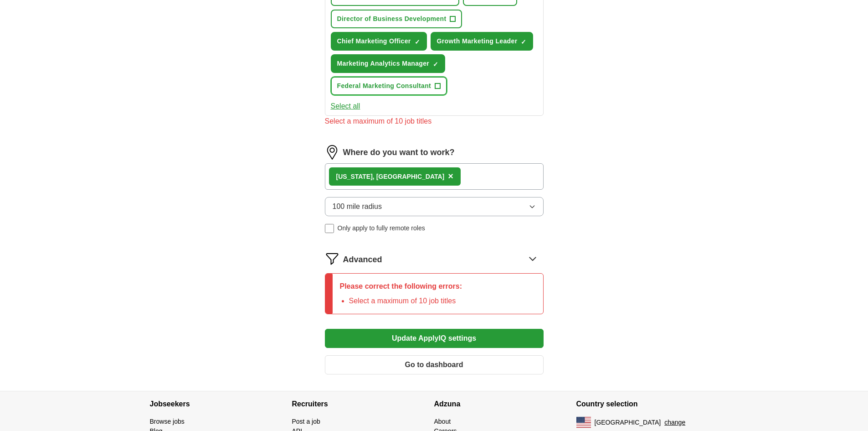 This screenshot has height=431, width=868. I want to click on div: Select a maximum of 10 job titles, so click(434, 121).